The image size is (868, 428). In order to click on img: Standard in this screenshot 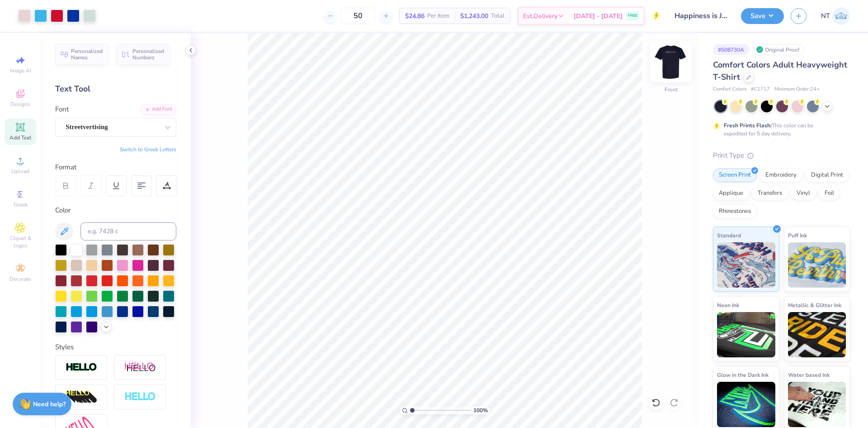, I will do `click(746, 265)`.